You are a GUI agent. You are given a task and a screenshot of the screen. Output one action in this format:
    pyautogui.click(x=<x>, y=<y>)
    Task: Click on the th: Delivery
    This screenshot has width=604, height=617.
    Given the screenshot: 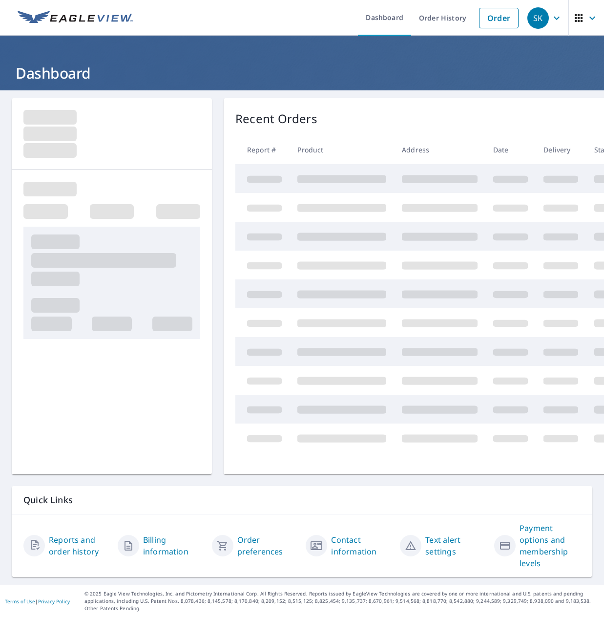 What is the action you would take?
    pyautogui.click(x=561, y=149)
    